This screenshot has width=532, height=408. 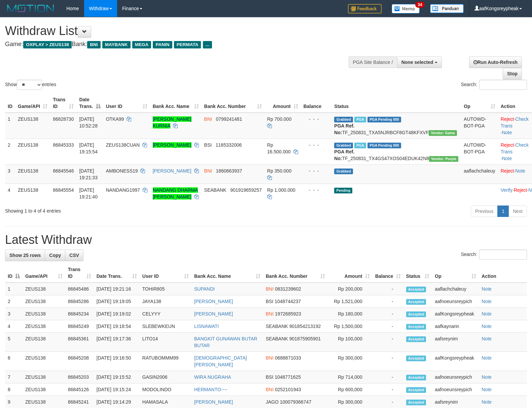 I want to click on span: OTKA99, so click(x=115, y=119).